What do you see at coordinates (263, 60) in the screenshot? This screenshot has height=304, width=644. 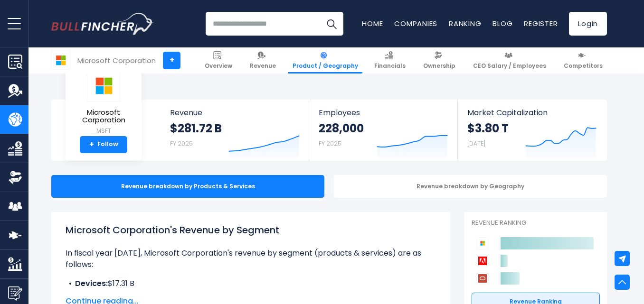 I see `a: Revenue` at bounding box center [263, 60].